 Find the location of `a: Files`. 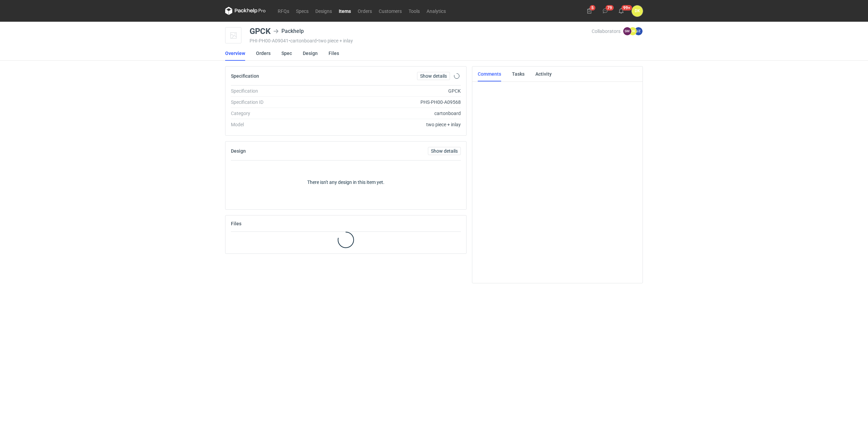

a: Files is located at coordinates (334, 53).